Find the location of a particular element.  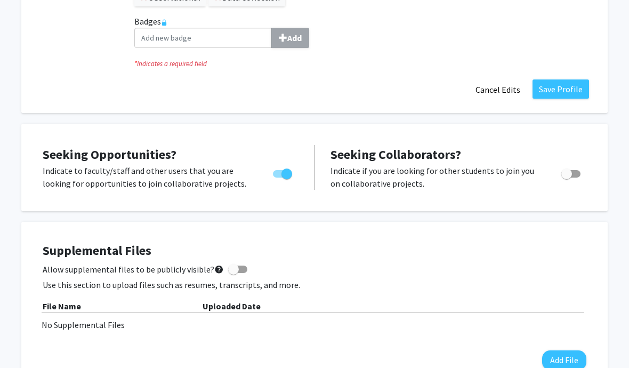

div: No Supplemental Files is located at coordinates (314, 325).